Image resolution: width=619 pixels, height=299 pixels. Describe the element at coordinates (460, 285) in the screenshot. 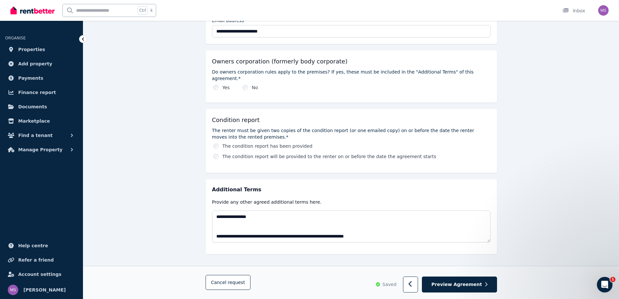

I see `button: Preview Agreement` at that location.